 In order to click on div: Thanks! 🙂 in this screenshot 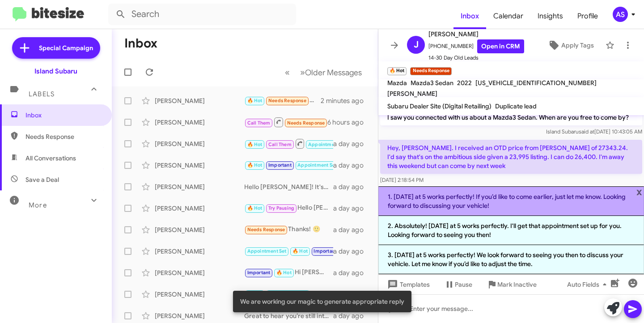, I will do `click(288, 229)`.